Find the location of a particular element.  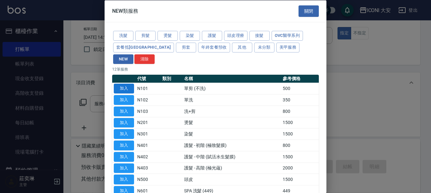

td: 頭皮 is located at coordinates (232, 179).